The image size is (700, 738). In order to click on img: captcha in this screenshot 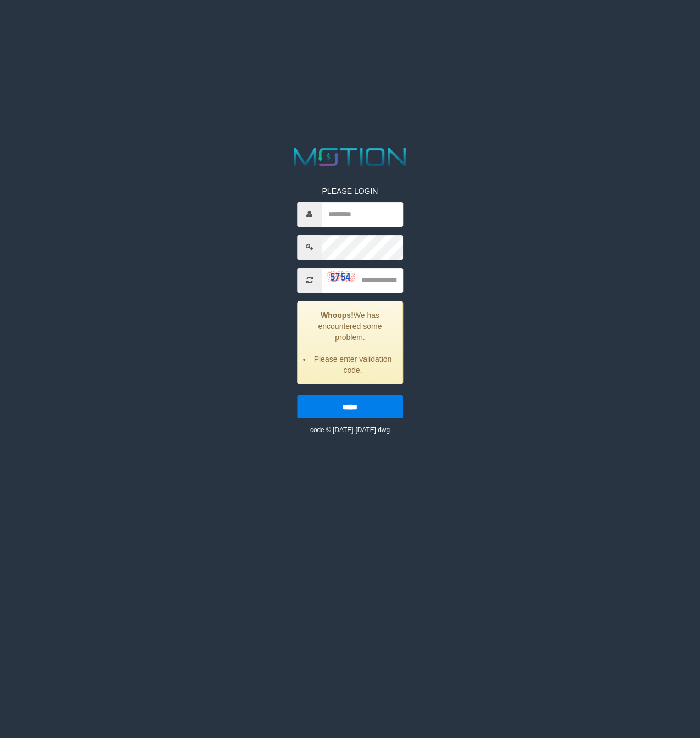, I will do `click(341, 276)`.